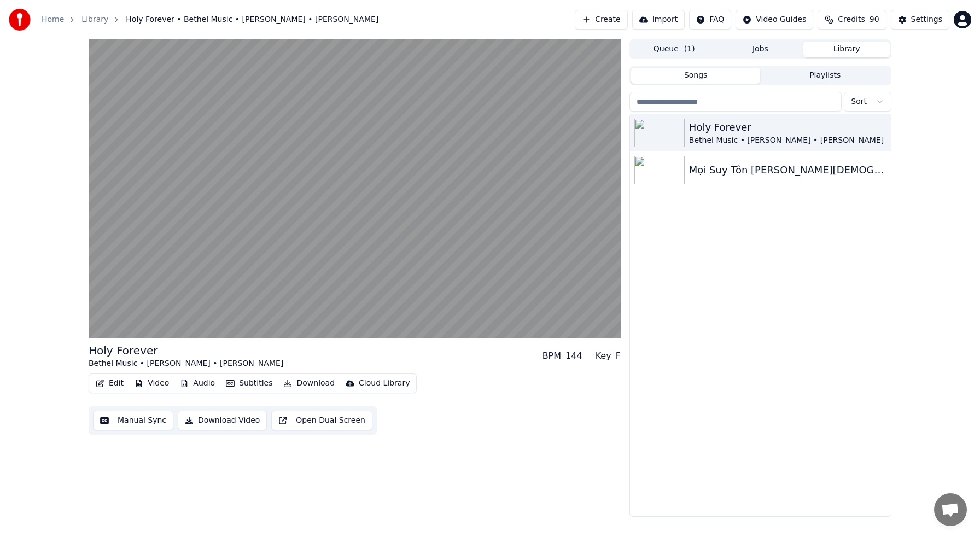 The image size is (980, 537). I want to click on button: Playlists, so click(825, 75).